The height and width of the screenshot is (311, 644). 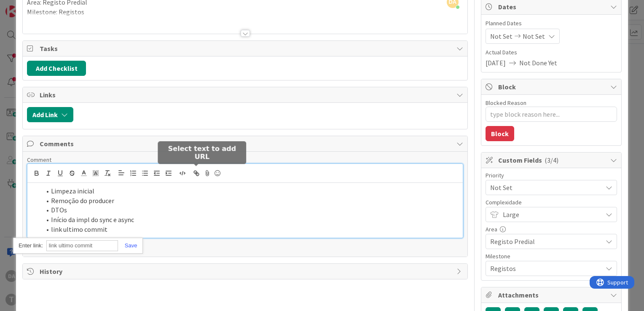 What do you see at coordinates (250, 210) in the screenshot?
I see `li: DTOs` at bounding box center [250, 210].